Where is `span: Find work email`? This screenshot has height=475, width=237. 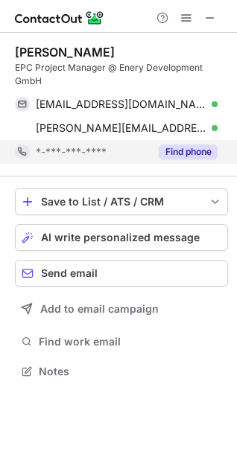 span: Find work email is located at coordinates (130, 341).